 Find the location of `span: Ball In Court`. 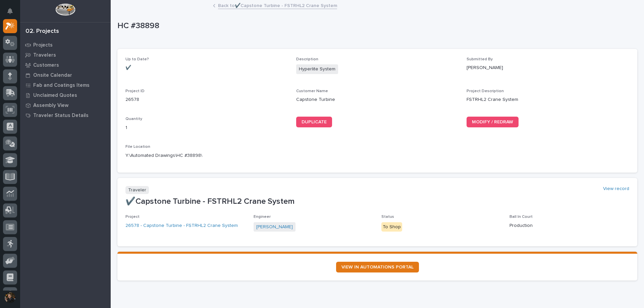

span: Ball In Court is located at coordinates (521, 217).